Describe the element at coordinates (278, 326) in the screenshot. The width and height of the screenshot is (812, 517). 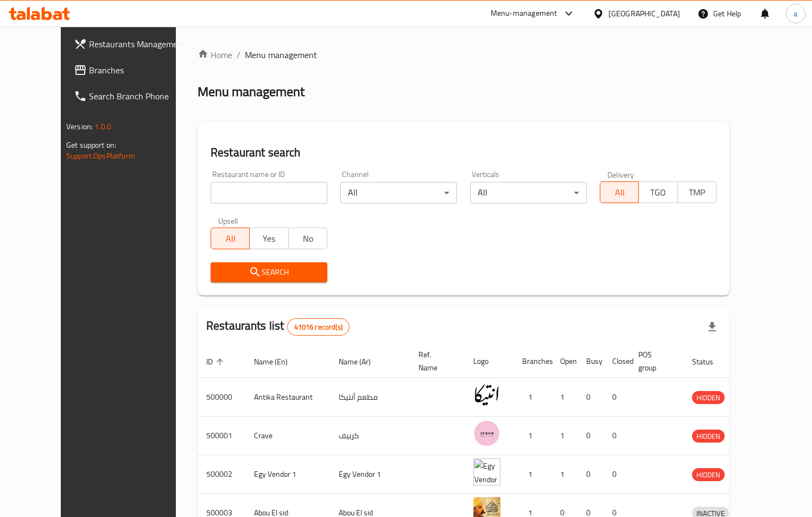
I see `h2: Restaurants list` at that location.